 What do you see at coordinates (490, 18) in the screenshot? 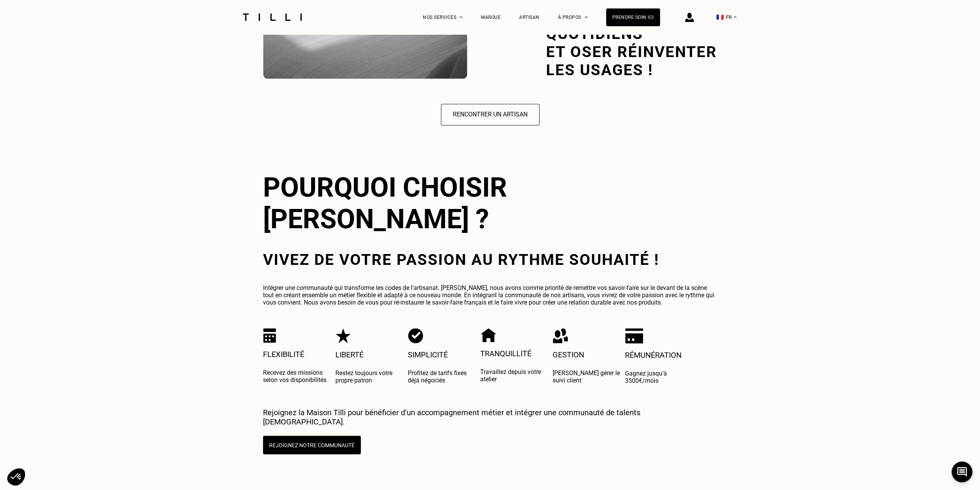
I see `a: Marque` at bounding box center [490, 18].